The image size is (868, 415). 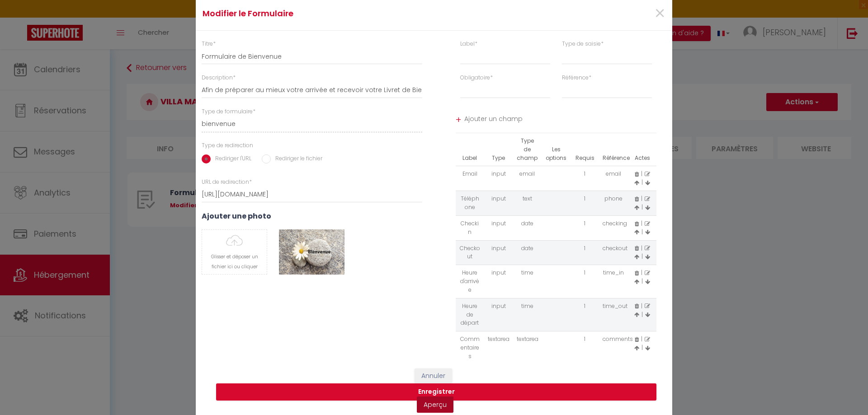 I want to click on td: text, so click(x=528, y=203).